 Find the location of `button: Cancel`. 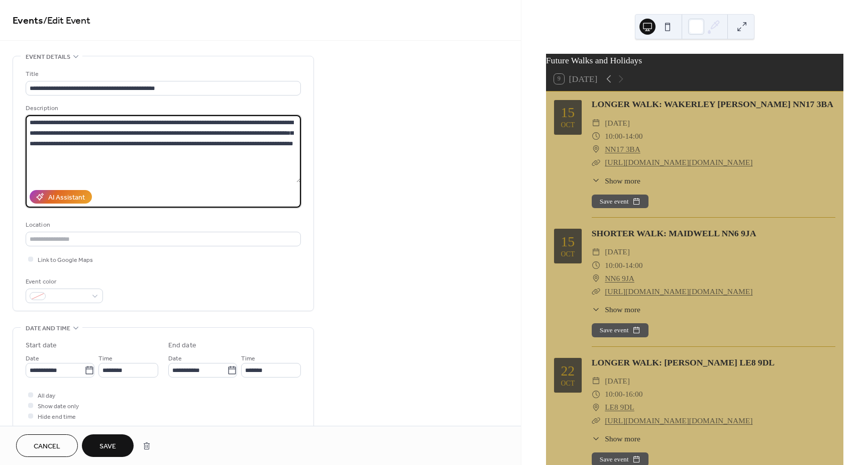

button: Cancel is located at coordinates (47, 445).